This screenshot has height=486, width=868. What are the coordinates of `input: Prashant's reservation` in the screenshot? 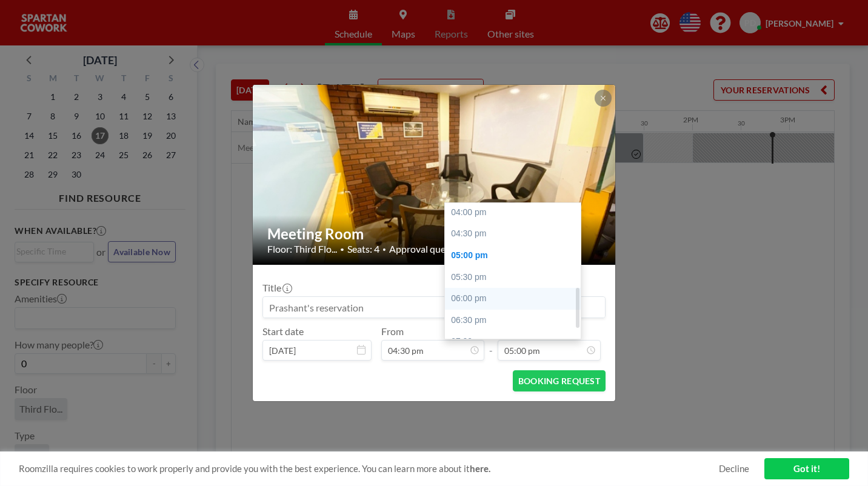 It's located at (434, 307).